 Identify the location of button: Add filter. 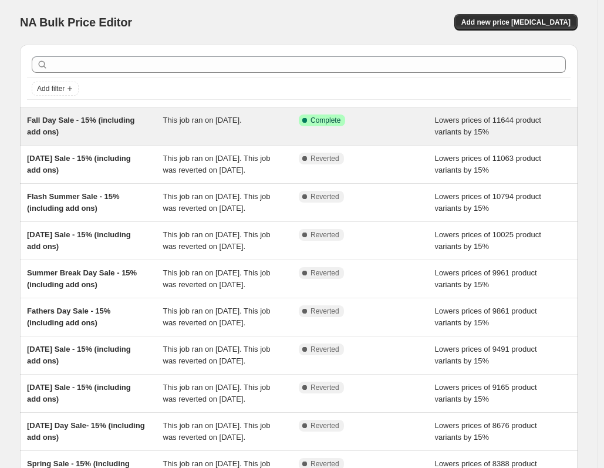
(55, 89).